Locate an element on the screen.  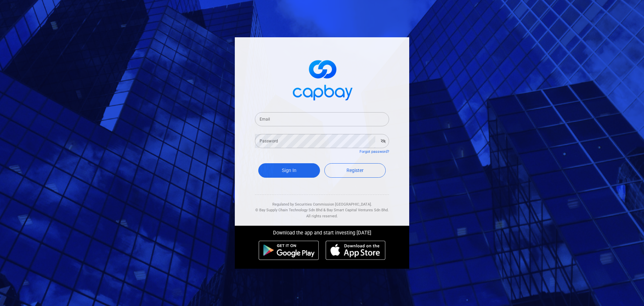
button: Sign In is located at coordinates (289, 170).